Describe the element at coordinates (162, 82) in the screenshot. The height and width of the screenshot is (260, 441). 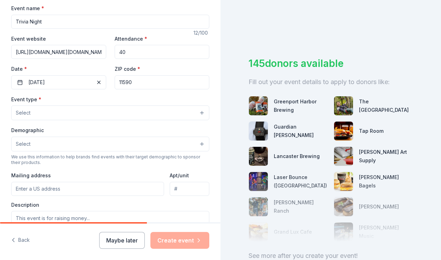
I see `input: 12345 (U.S. only)` at that location.